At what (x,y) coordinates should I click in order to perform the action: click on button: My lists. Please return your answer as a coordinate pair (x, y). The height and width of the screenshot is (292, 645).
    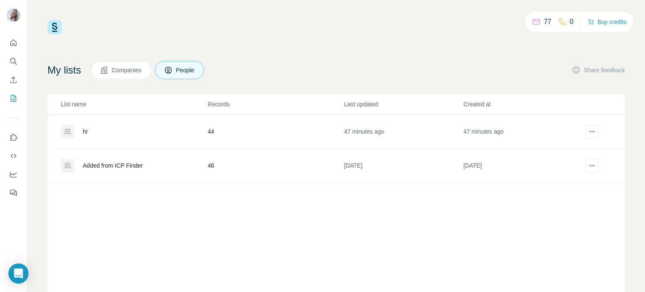
    Looking at the image, I should click on (13, 98).